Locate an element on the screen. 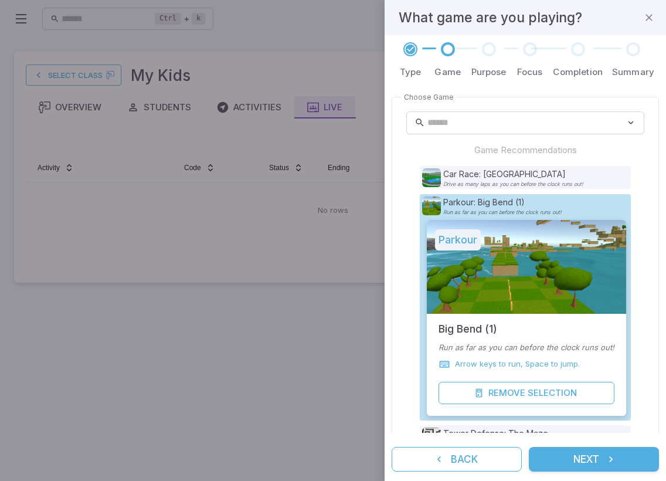 The image size is (666, 481). p: Purpose is located at coordinates (489, 72).